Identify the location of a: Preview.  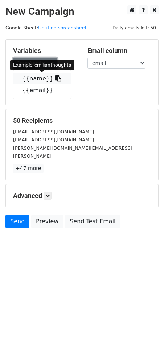
(47, 222).